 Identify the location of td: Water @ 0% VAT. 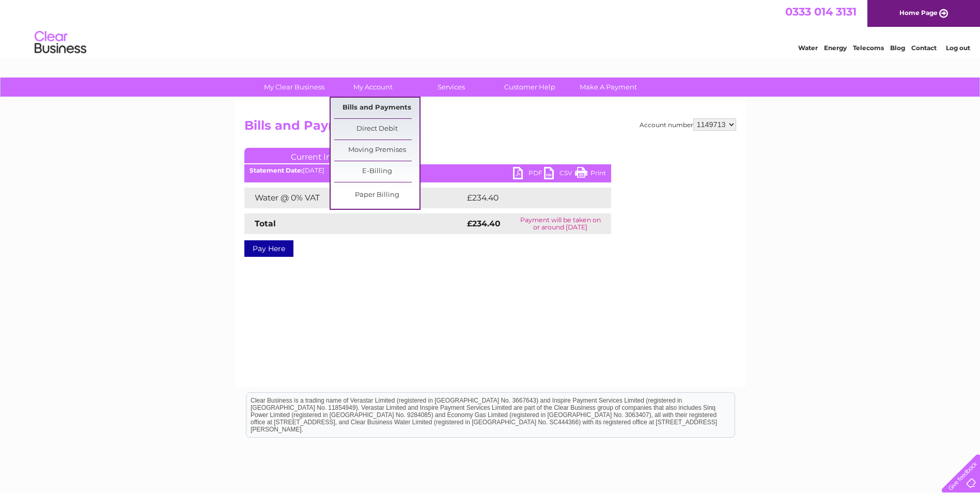
(354, 198).